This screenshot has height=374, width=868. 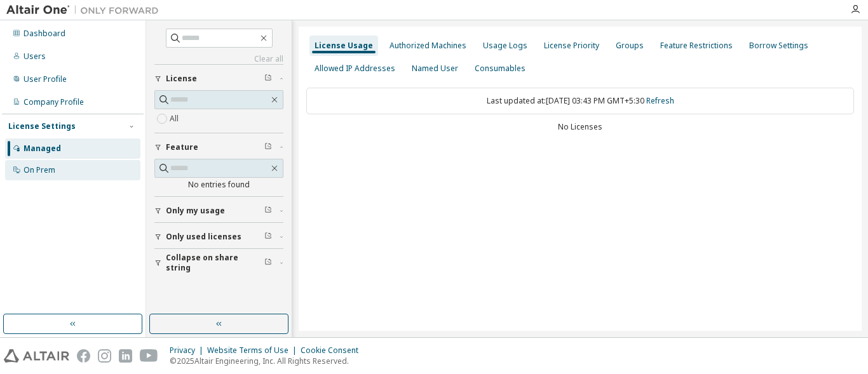 What do you see at coordinates (195, 211) in the screenshot?
I see `span: Only my usage` at bounding box center [195, 211].